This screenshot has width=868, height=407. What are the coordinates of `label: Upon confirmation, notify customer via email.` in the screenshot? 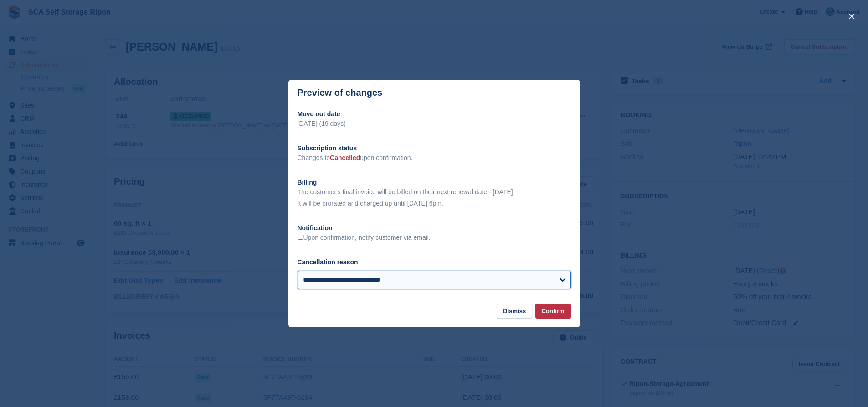 It's located at (364, 238).